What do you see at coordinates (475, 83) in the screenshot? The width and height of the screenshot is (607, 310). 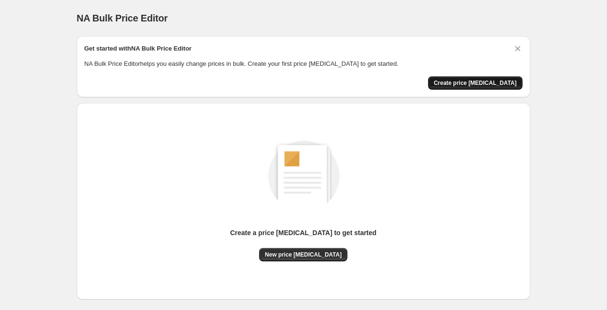 I see `button: Create price change job` at bounding box center [475, 83].